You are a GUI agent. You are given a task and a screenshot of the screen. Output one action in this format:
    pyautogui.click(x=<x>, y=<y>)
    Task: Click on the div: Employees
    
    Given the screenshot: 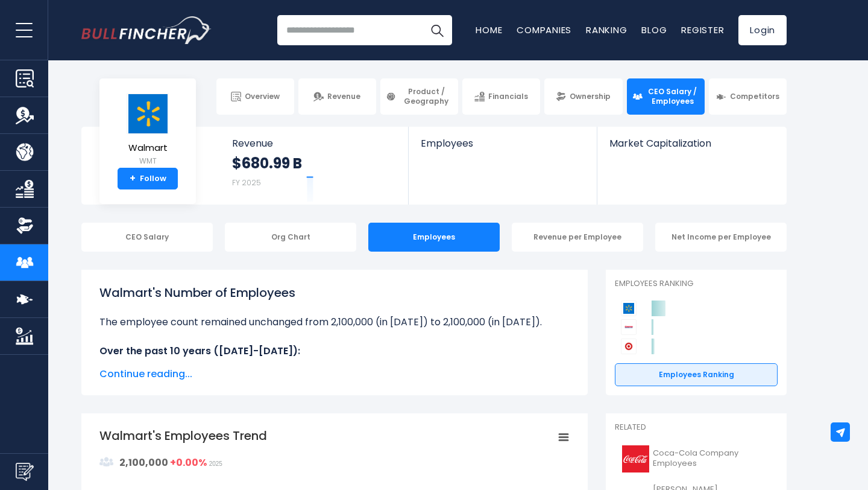 What is the action you would take?
    pyautogui.click(x=434, y=237)
    